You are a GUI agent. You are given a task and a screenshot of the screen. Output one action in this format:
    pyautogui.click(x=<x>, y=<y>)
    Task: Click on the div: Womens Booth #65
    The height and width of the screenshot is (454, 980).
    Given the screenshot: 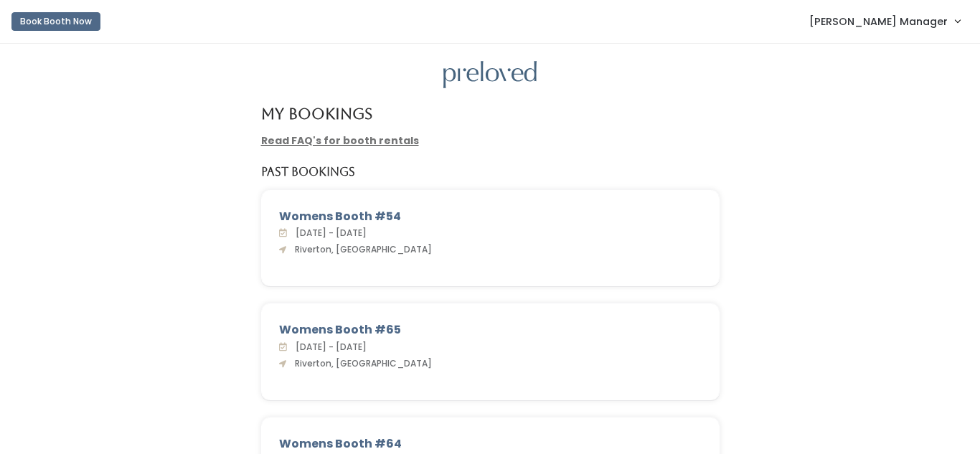 What is the action you would take?
    pyautogui.click(x=490, y=330)
    